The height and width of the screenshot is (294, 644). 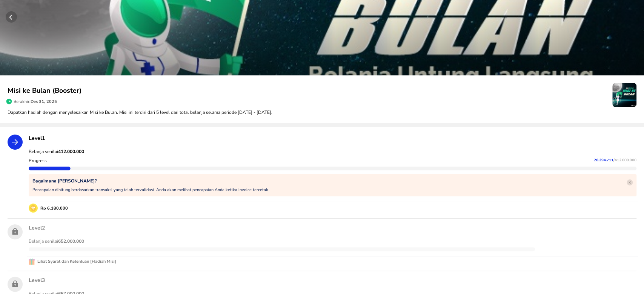 What do you see at coordinates (322, 112) in the screenshot?
I see `p: Dapatkan hadiah dengan menyelesaikan Misi ke Bulan. Misi ini terdiri dari 5 level dari total bela...` at bounding box center [322, 112].